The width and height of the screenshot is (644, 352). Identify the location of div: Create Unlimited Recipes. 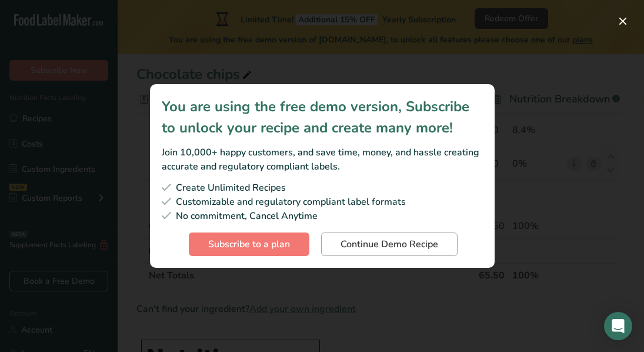
(322, 188).